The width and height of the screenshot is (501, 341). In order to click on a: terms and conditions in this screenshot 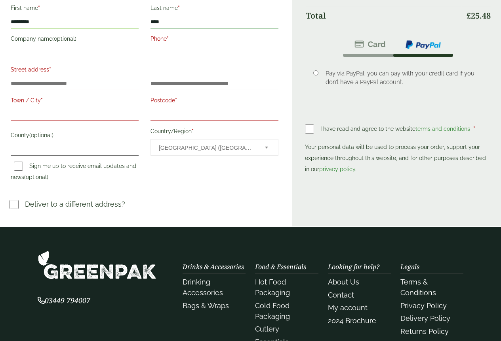, I will do `click(442, 129)`.